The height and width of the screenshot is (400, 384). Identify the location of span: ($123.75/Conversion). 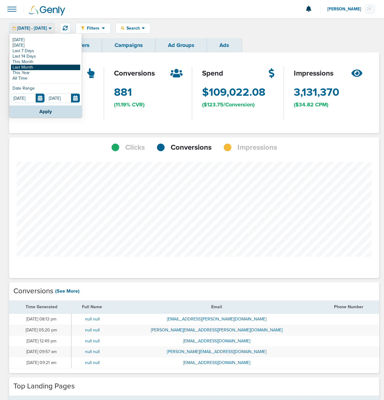
(228, 105).